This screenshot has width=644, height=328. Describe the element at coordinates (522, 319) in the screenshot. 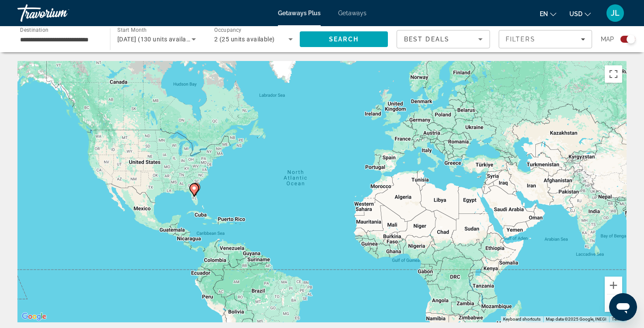

I see `button: Keyboard shortcuts` at that location.